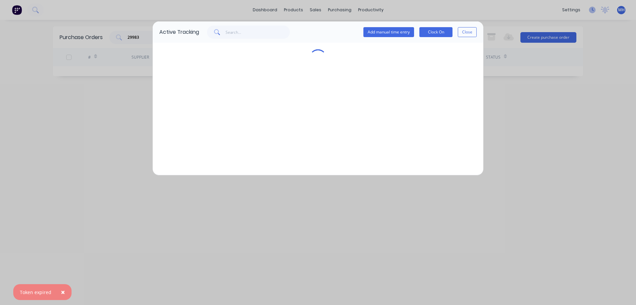  What do you see at coordinates (436, 32) in the screenshot?
I see `button: Clock On` at bounding box center [436, 32].